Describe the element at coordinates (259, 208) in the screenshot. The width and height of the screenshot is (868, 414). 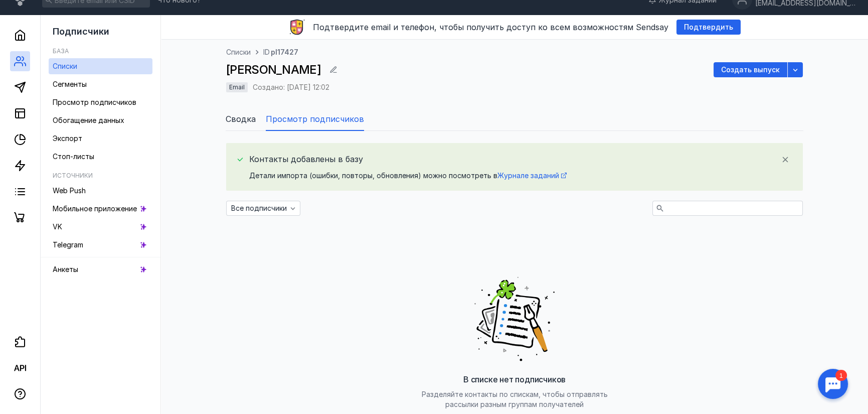
I see `span: Все подписчики` at that location.